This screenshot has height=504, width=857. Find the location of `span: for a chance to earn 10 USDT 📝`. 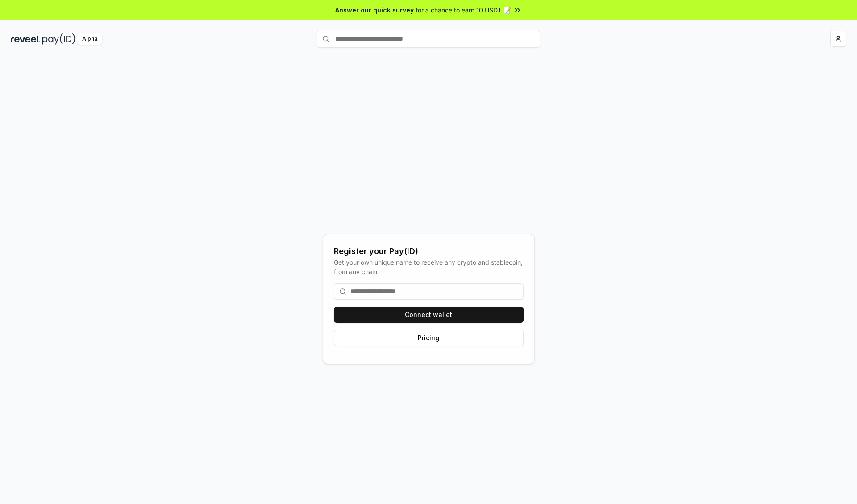

span: for a chance to earn 10 USDT 📝 is located at coordinates (463, 10).